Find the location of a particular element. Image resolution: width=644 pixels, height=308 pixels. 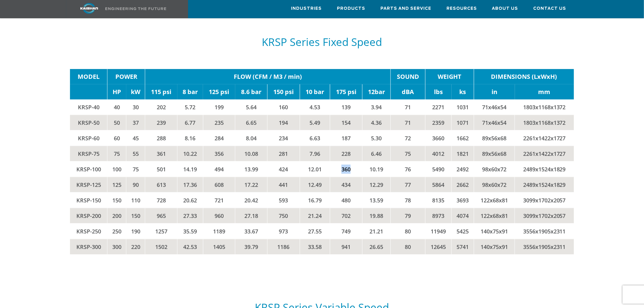

td: 175 psi is located at coordinates (346, 92).